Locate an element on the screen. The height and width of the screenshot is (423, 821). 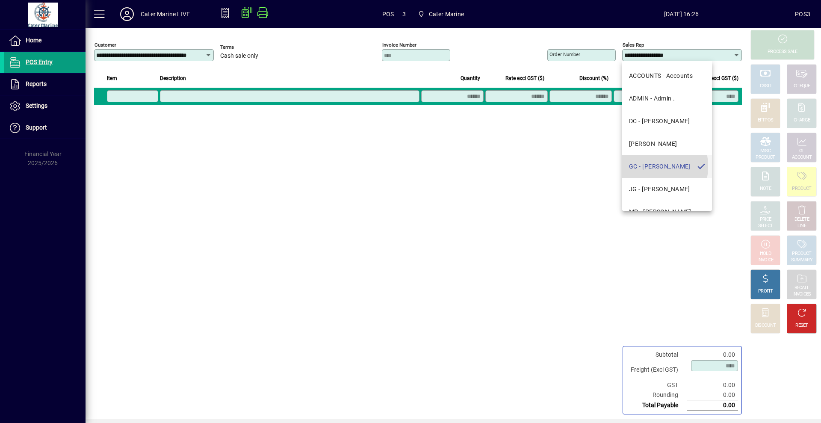
td: GST is located at coordinates (656, 385).